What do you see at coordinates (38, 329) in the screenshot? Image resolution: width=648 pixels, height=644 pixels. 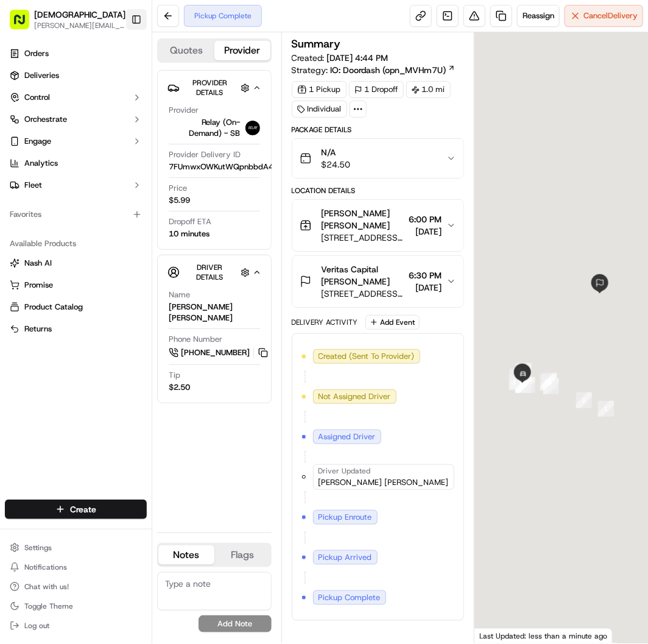 I see `span: Returns` at bounding box center [38, 329].